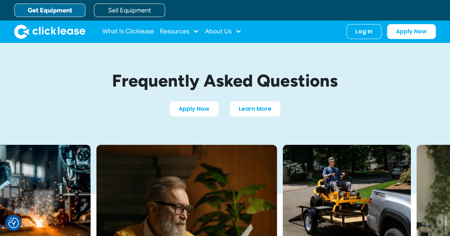 The height and width of the screenshot is (236, 450). I want to click on a: Sell Equipment, so click(129, 10).